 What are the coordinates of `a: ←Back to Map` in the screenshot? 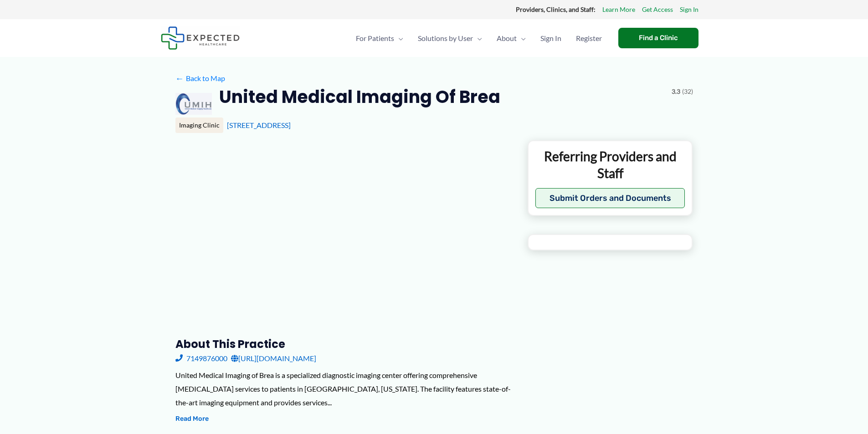 It's located at (200, 79).